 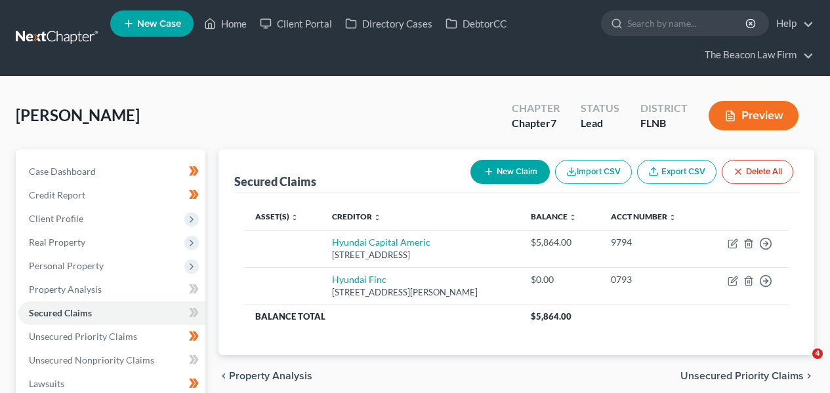 What do you see at coordinates (560, 243) in the screenshot?
I see `div: $5,864.00` at bounding box center [560, 243].